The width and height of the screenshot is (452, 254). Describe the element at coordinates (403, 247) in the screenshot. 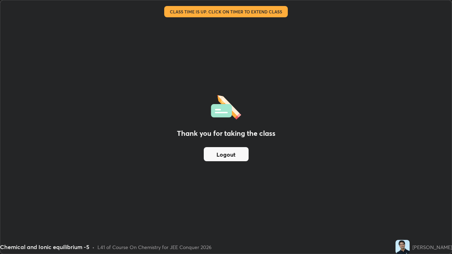

I see `img: a66c93c3f3b24783b2fbdc83a771ea14.jpg` at that location.